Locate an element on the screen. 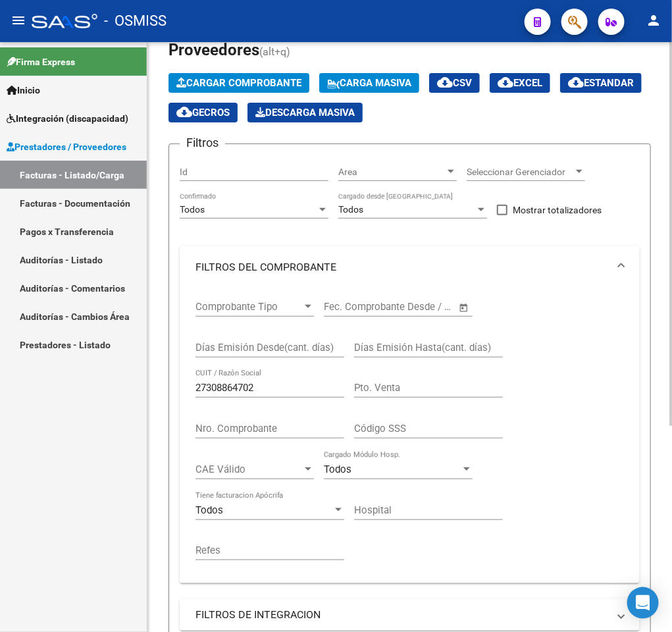 The width and height of the screenshot is (672, 632). mat-expansion-panel-header: FILTROS DE INTEGRACION is located at coordinates (410, 614).